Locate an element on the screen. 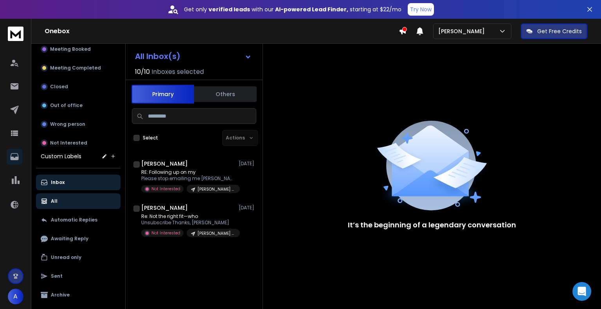 The width and height of the screenshot is (601, 309). p: Meeting Booked is located at coordinates (70, 49).